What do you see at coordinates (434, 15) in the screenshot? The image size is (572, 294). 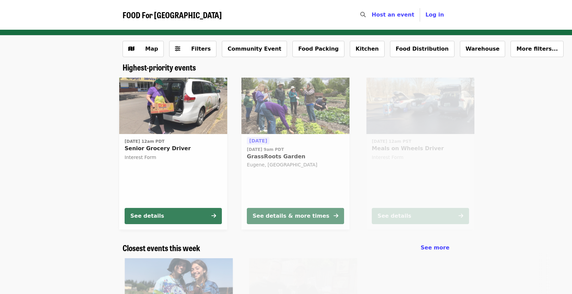 I see `span: Log in` at bounding box center [434, 15].